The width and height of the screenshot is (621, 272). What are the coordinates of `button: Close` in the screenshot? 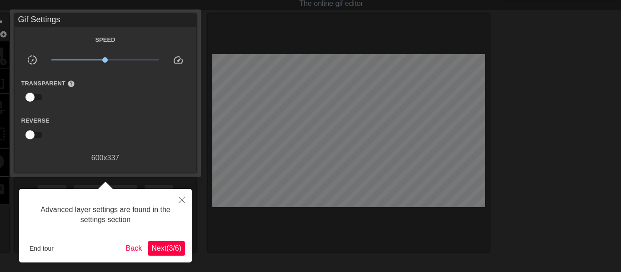 It's located at (182, 199).